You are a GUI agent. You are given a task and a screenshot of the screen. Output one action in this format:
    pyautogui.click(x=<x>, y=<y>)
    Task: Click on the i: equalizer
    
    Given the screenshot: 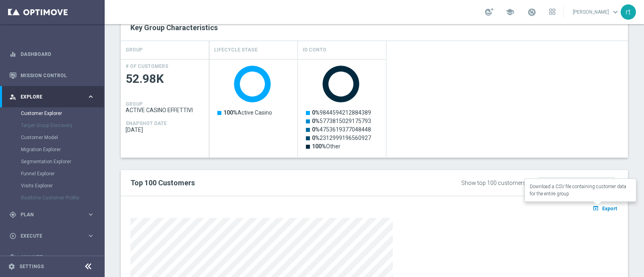 What is the action you would take?
    pyautogui.click(x=13, y=54)
    